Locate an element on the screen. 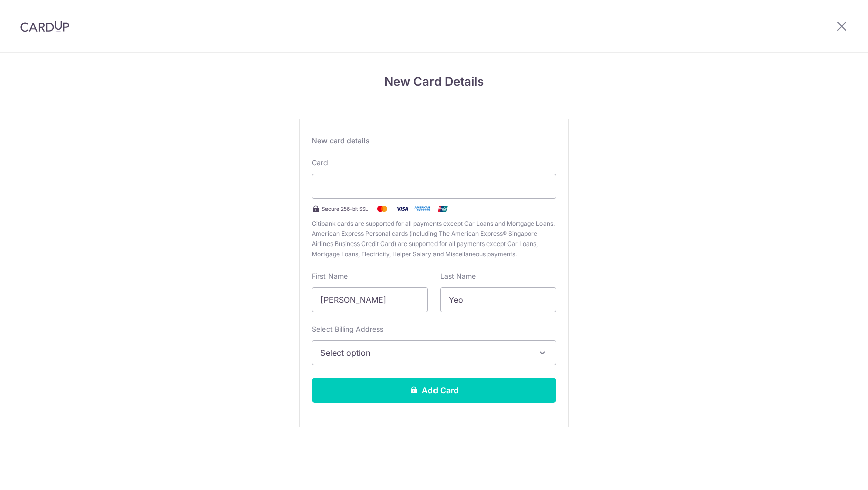 This screenshot has width=868, height=490. input: Cardholder Last Name is located at coordinates (497, 300).